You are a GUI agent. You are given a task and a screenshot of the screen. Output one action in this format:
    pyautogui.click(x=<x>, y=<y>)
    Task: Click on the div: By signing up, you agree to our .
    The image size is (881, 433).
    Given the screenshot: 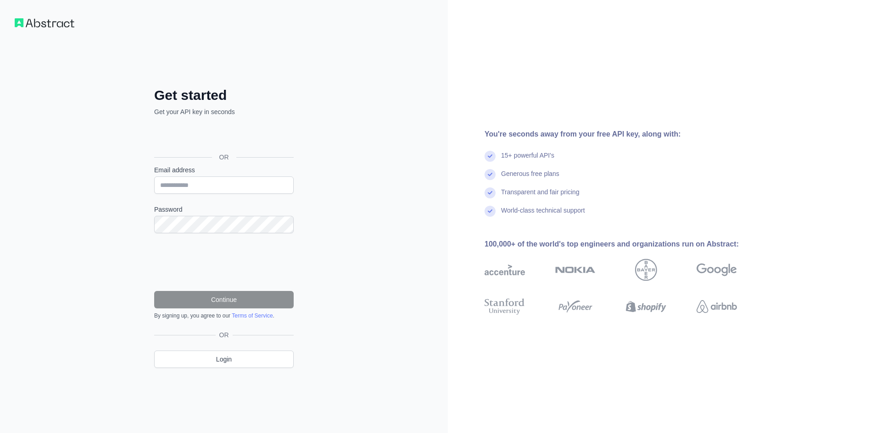 What is the action you would take?
    pyautogui.click(x=224, y=316)
    